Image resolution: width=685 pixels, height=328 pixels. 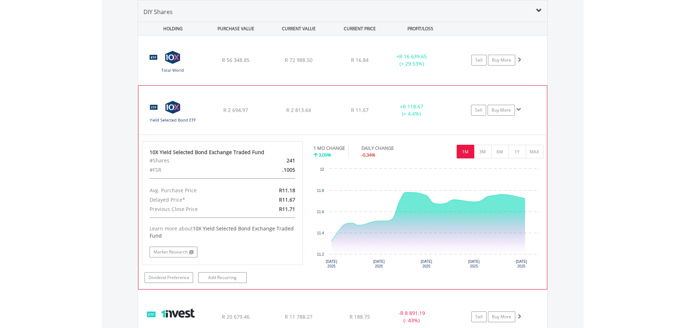 I want to click on div: PURCHASE VALUE, so click(x=236, y=28).